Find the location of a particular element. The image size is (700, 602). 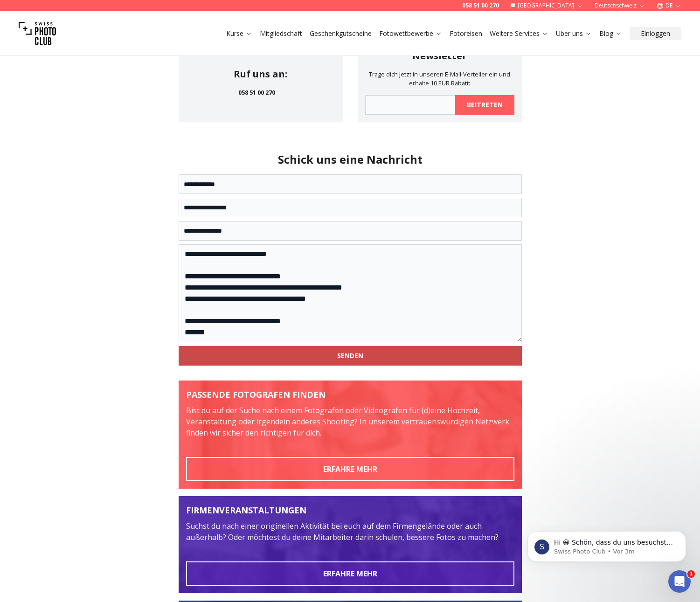

p: Message from Swiss Photo Club, sent Vor 3m is located at coordinates (101, 40).